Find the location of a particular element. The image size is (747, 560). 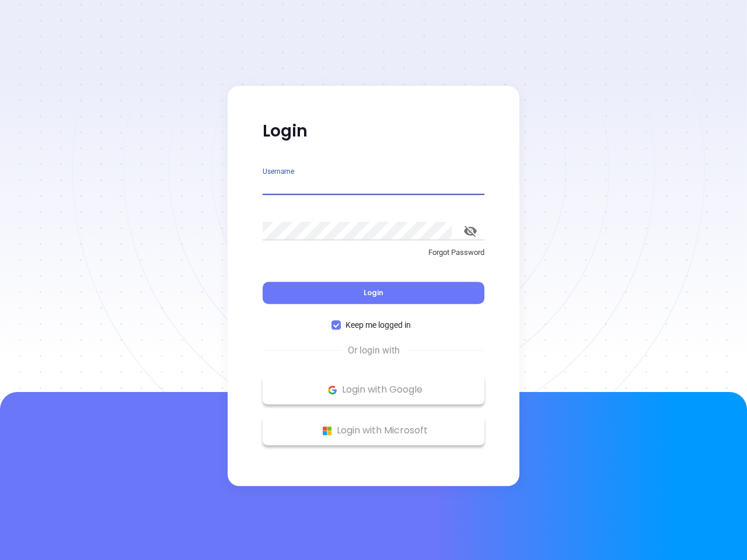

button: Login is located at coordinates (374, 293).